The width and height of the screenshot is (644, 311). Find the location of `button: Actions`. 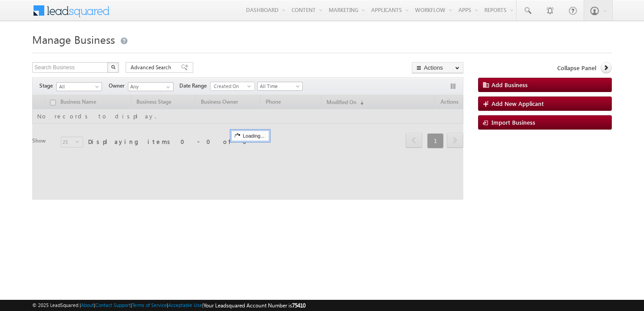

button: Actions is located at coordinates (437, 68).